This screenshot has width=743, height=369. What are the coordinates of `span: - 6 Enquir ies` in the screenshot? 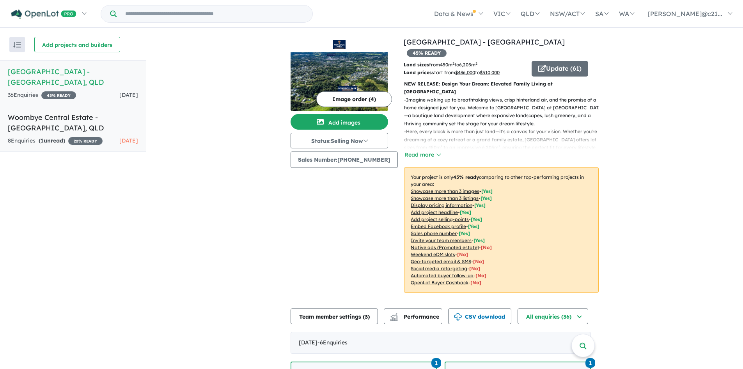 It's located at (332, 342).